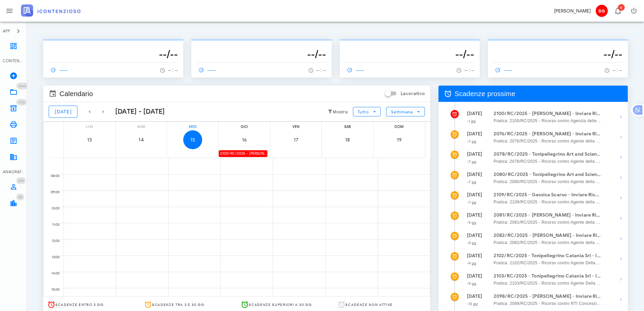 The height and width of the screenshot is (311, 644). Describe the element at coordinates (141, 140) in the screenshot. I see `button: 14` at that location.